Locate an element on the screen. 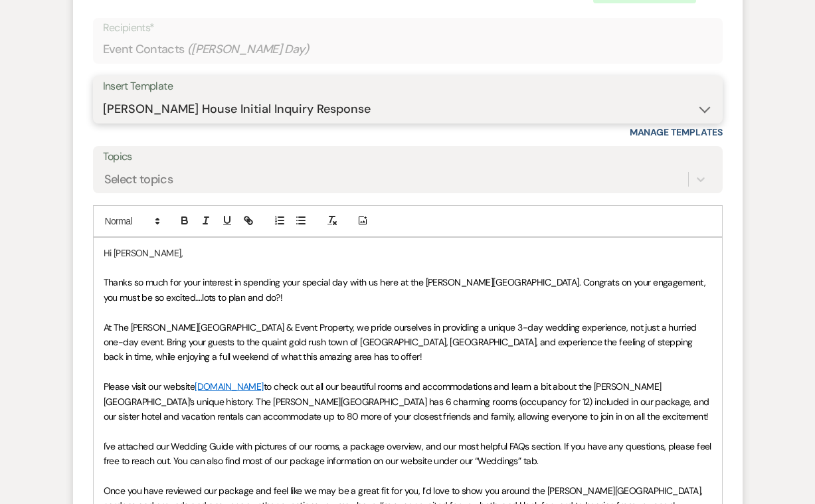 The height and width of the screenshot is (504, 815). div: Insert Template is located at coordinates (408, 87).